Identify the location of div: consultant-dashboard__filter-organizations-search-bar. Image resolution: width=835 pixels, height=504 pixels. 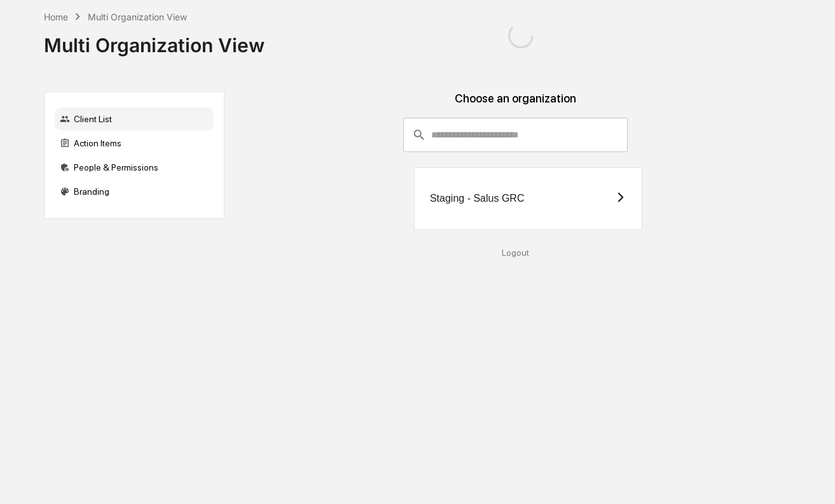
(515, 135).